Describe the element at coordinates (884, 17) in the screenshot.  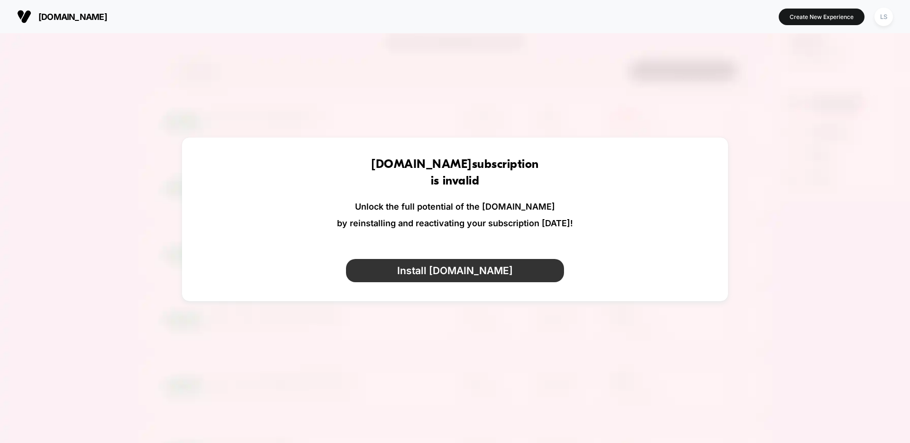
I see `button: LS` at that location.